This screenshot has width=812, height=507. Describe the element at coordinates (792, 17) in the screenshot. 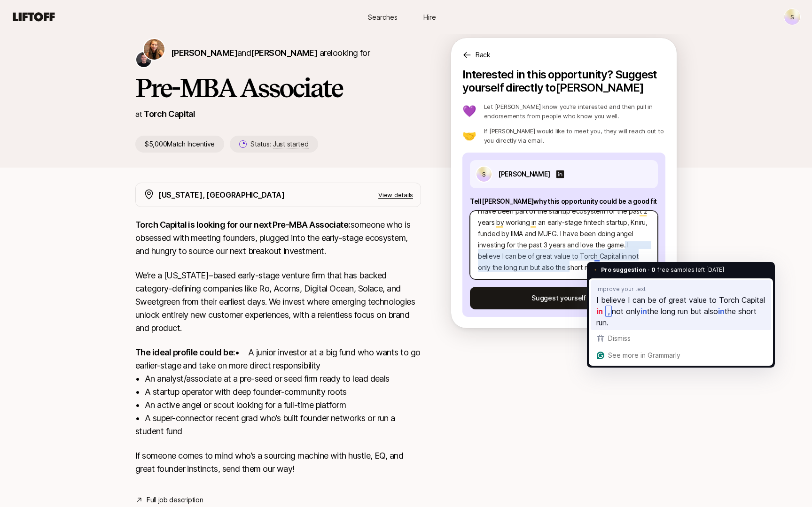

I see `button: S` at that location.